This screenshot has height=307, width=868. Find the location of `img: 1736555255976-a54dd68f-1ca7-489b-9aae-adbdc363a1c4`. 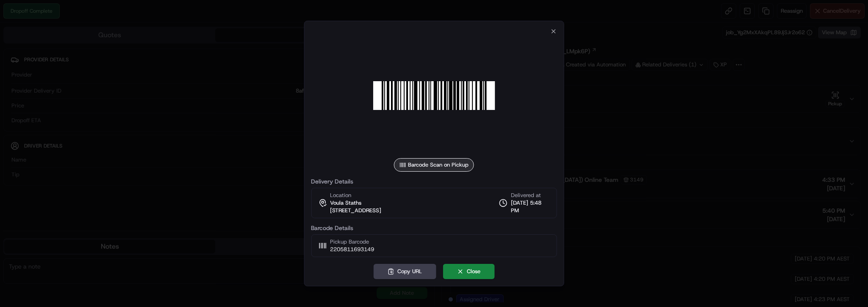

img: 1736555255976-a54dd68f-1ca7-489b-9aae-adbdc363a1c4 is located at coordinates (16, 190).